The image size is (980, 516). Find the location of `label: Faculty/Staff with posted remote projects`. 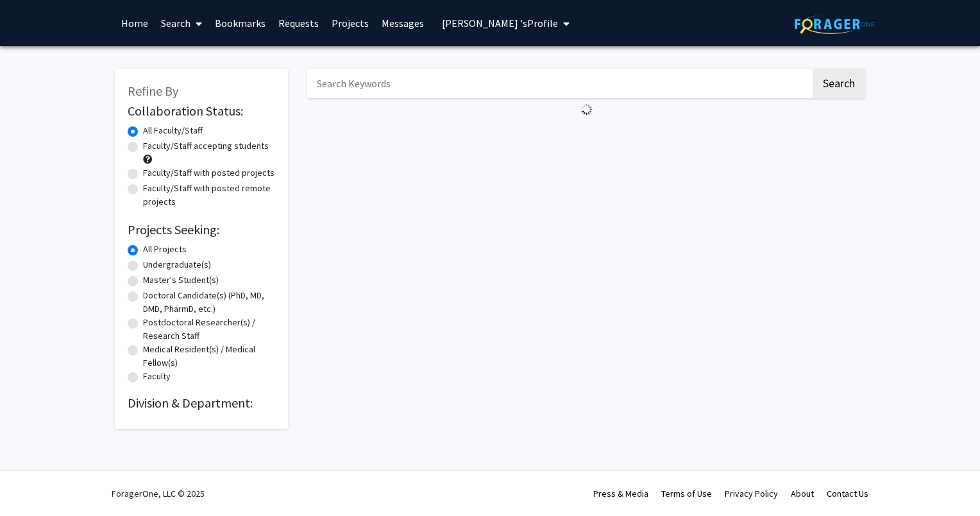

label: Faculty/Staff with posted remote projects is located at coordinates (209, 195).